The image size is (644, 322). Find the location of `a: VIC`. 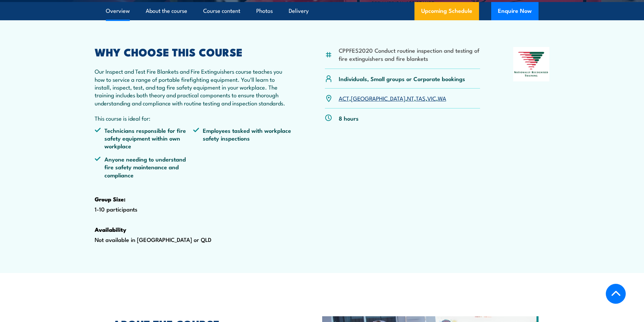

a: VIC is located at coordinates (432, 98).